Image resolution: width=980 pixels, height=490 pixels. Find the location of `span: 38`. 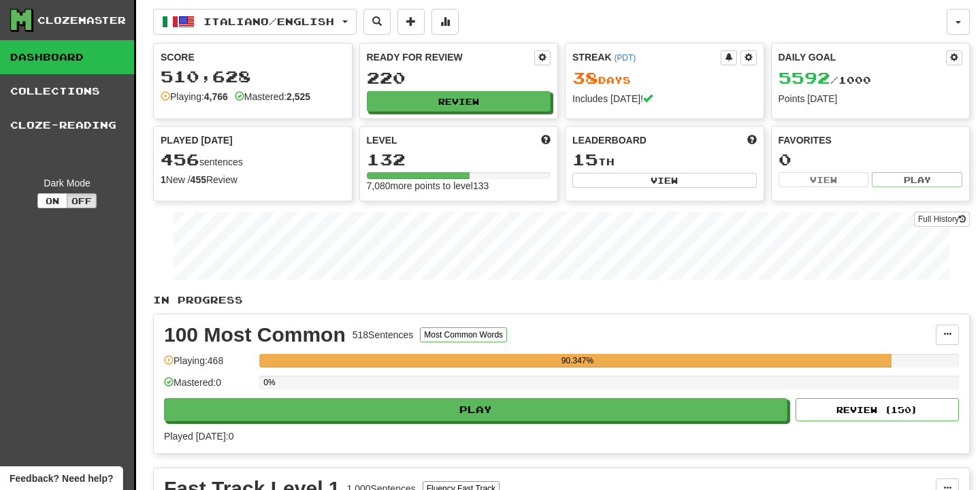

span: 38 is located at coordinates (585, 78).